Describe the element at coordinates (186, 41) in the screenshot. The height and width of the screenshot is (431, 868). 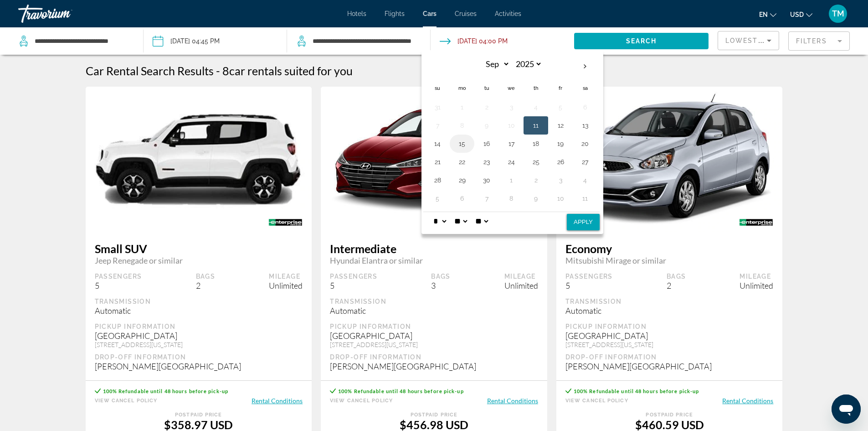
I see `button: Pickup date: Sep 11, 2025 04:45 PM` at that location.